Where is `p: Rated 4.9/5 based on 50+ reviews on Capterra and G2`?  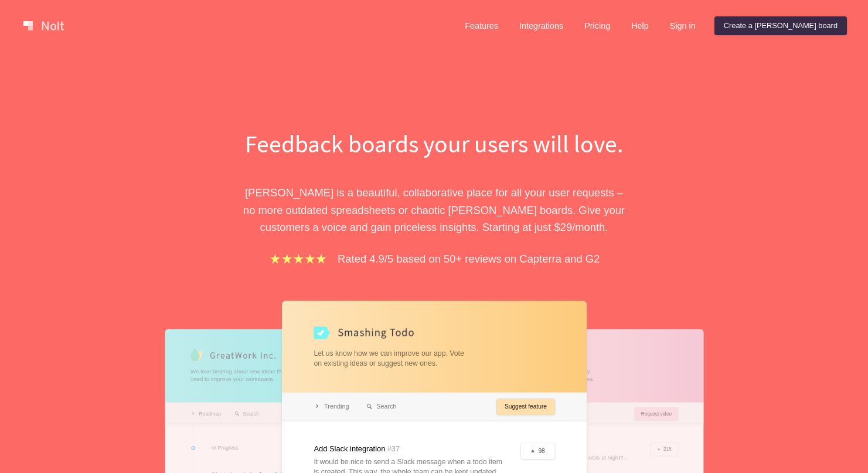
p: Rated 4.9/5 based on 50+ reviews on Capterra and G2 is located at coordinates (468, 259).